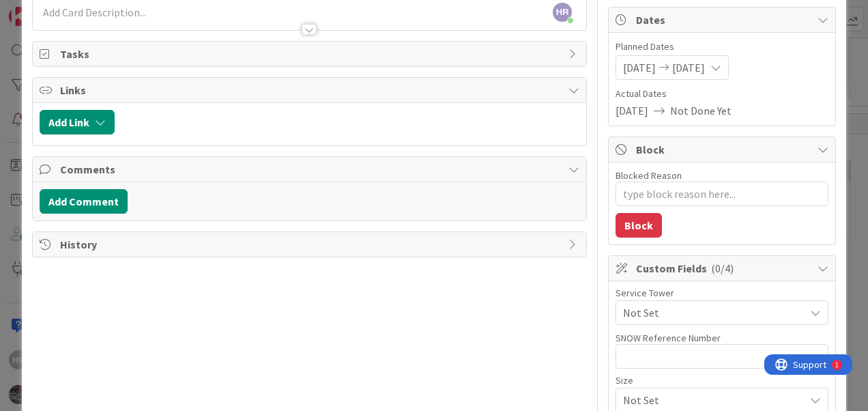  I want to click on span: Custom Fields, so click(723, 268).